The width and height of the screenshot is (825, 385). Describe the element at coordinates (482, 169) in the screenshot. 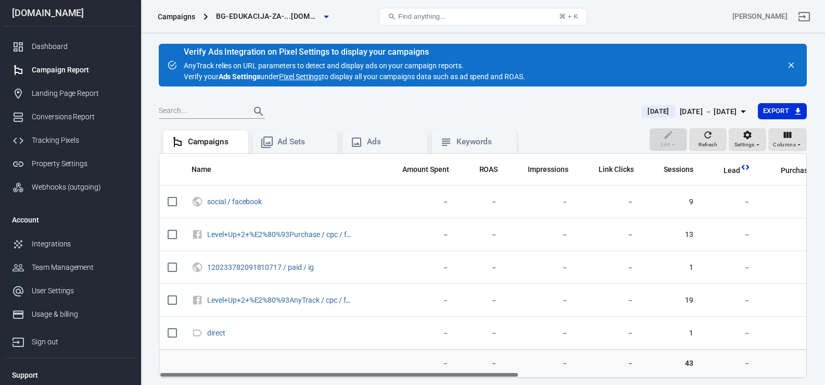

I see `span: The total return on ad spend` at that location.